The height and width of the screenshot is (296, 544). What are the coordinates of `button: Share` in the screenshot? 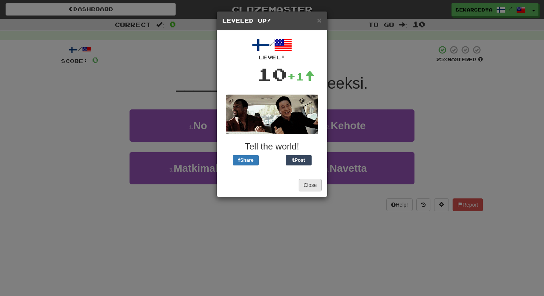 It's located at (246, 160).